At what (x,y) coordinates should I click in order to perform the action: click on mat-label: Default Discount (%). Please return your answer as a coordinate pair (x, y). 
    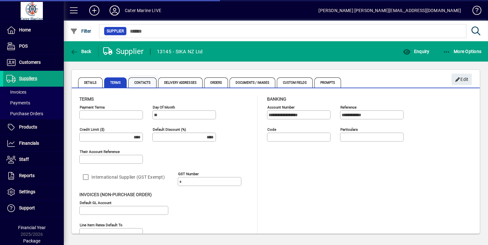
    Looking at the image, I should click on (169, 130).